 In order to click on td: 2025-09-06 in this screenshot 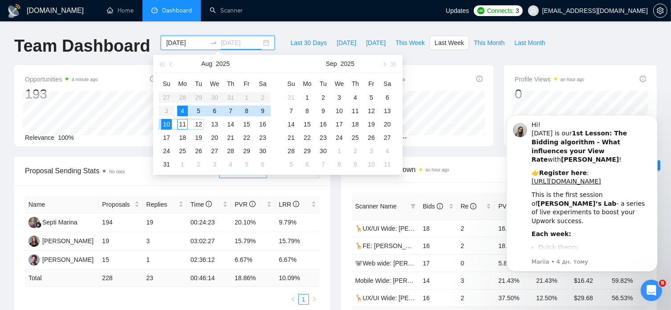, I will do `click(388, 98)`.